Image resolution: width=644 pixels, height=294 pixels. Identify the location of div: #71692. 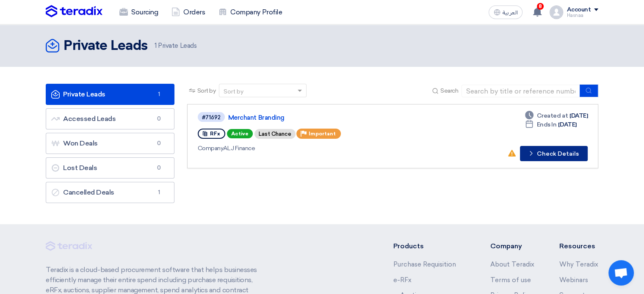
(211, 117).